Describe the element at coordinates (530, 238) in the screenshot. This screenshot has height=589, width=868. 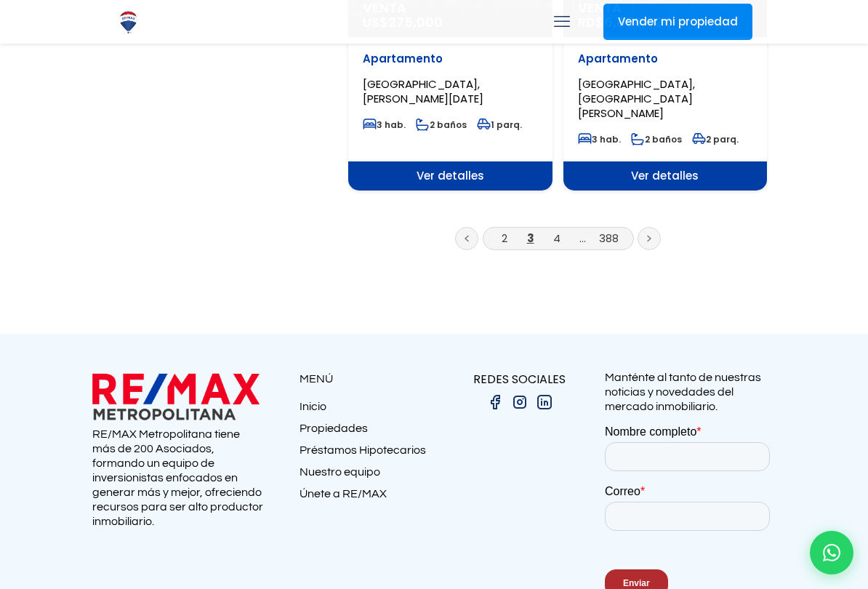
I see `a: 3` at that location.